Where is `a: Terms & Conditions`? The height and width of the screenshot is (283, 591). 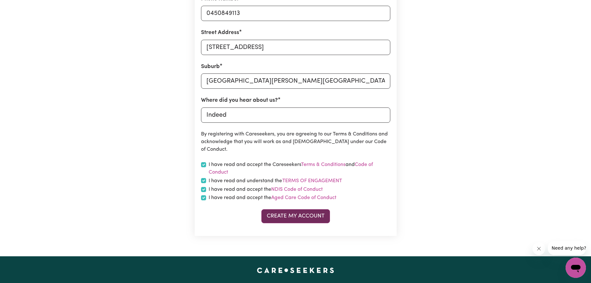 a: Terms & Conditions is located at coordinates (323, 165).